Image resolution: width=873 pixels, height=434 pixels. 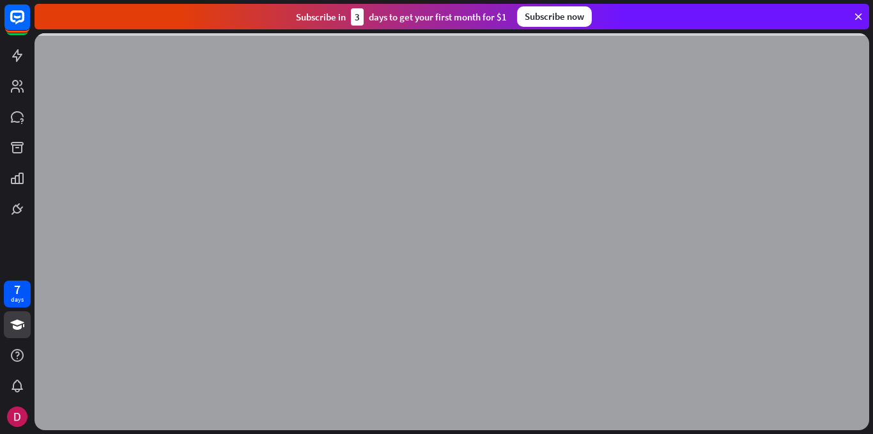 What do you see at coordinates (17, 289) in the screenshot?
I see `div: 7` at bounding box center [17, 289].